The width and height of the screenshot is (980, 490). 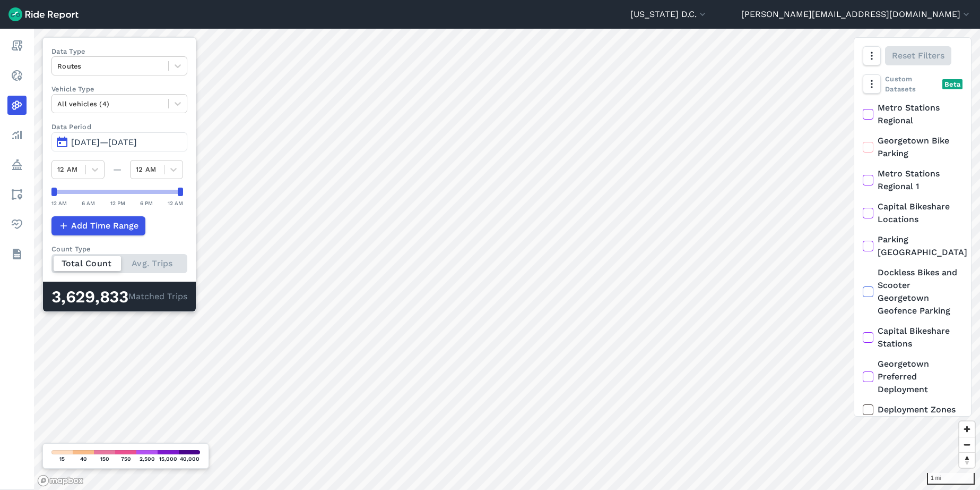 What do you see at coordinates (17, 165) in the screenshot?
I see `a: Policy` at bounding box center [17, 165].